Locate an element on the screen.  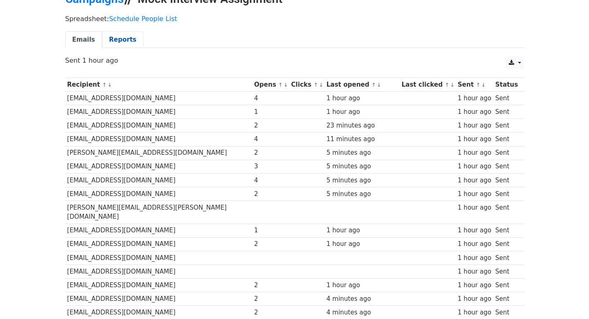
a: Schedule People List is located at coordinates (143, 19).